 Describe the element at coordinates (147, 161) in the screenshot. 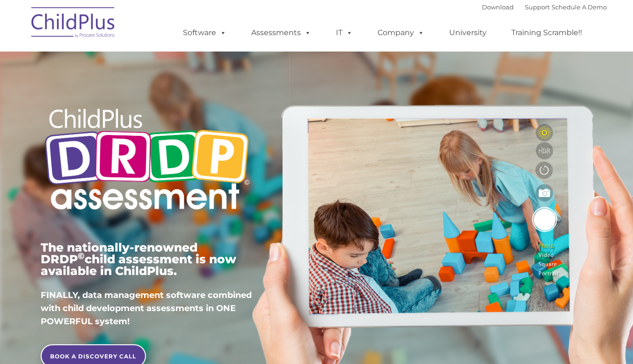

I see `img: Copyright - DRDP Logo Light` at that location.